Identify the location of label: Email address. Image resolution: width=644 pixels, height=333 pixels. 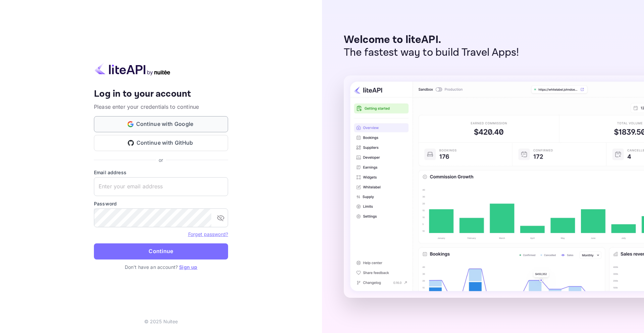
(161, 172).